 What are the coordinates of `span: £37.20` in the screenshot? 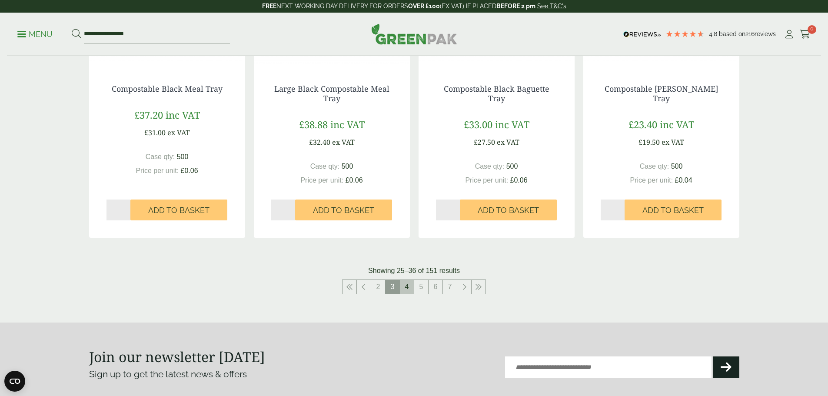 It's located at (149, 115).